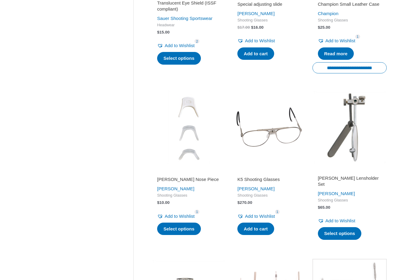  I want to click on a: Select options for “Translucent Eye Shield (ISSF compliant)”, so click(179, 59).